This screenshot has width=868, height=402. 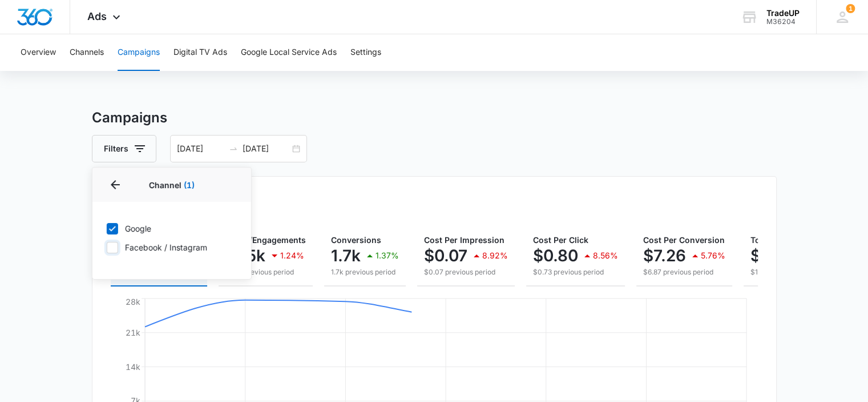 I want to click on h3: Campaigns, so click(x=435, y=118).